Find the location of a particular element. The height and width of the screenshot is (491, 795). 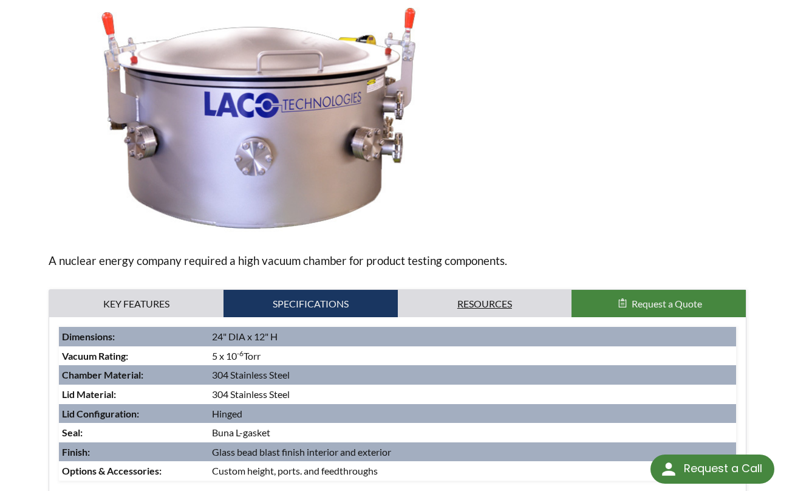

strong: Seal: is located at coordinates (72, 432).